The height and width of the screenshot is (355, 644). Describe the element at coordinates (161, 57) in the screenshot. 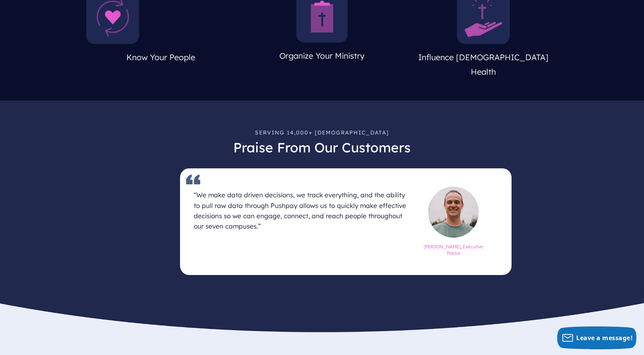

I see `span: Know Your People` at that location.